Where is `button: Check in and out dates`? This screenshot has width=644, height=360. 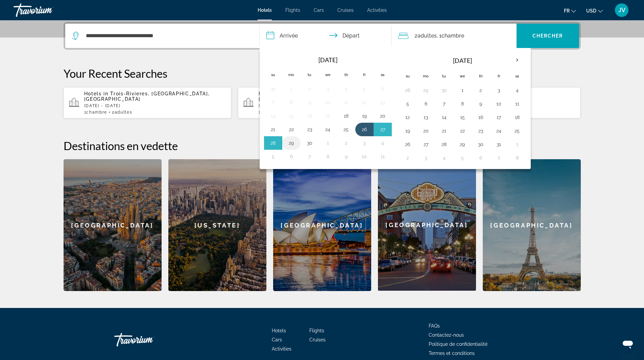 button: Check in and out dates is located at coordinates (325, 36).